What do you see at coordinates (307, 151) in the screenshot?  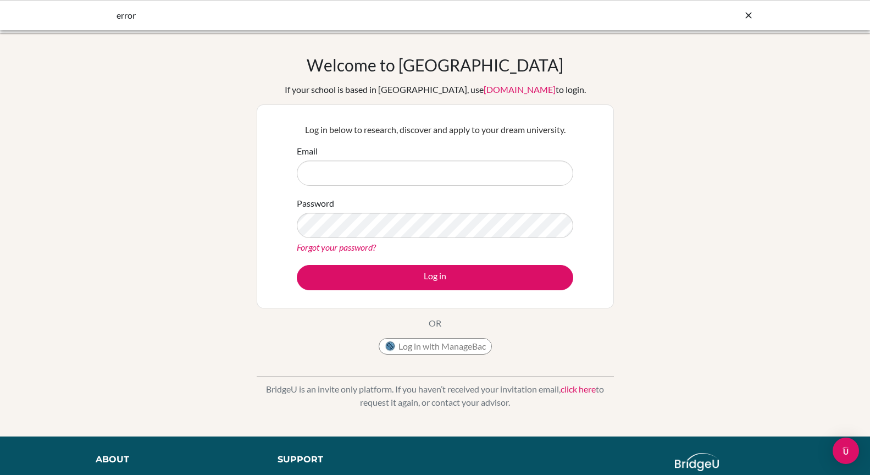 I see `label: Email` at bounding box center [307, 151].